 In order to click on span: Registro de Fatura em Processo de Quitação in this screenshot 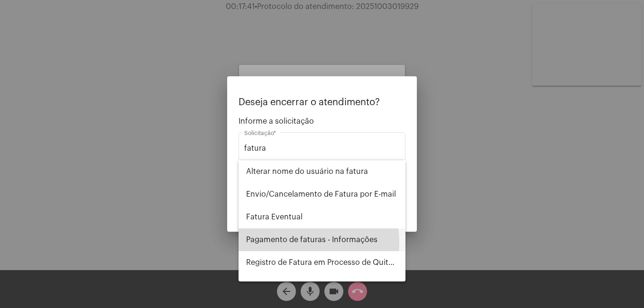, I will do `click(322, 263)`.